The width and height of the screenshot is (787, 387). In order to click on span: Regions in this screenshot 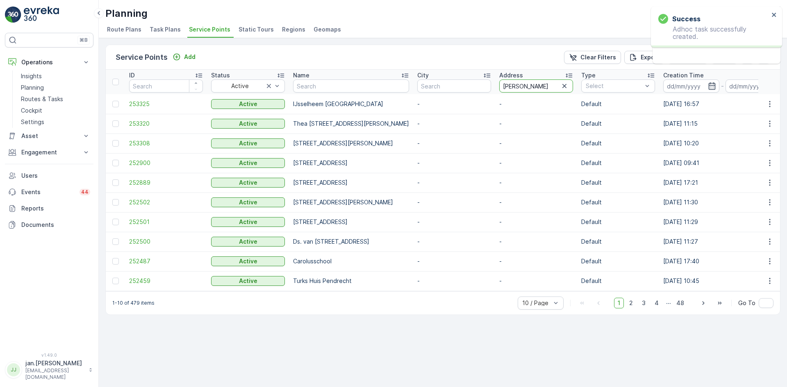, I will do `click(294, 30)`.